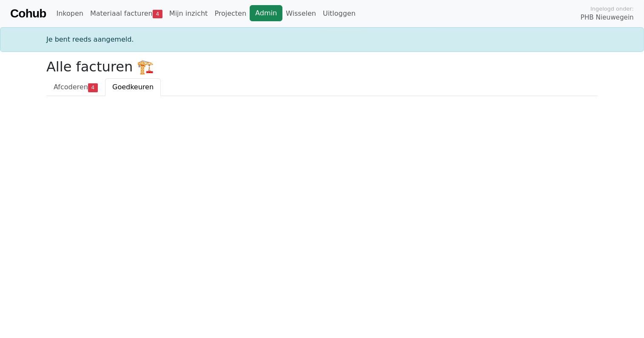 The image size is (644, 338). I want to click on a: Materiaal facturen4, so click(127, 13).